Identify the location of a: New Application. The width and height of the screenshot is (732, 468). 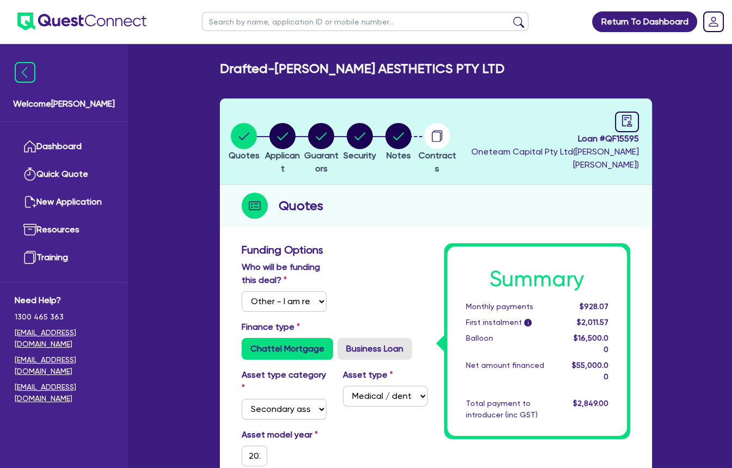
(64, 202).